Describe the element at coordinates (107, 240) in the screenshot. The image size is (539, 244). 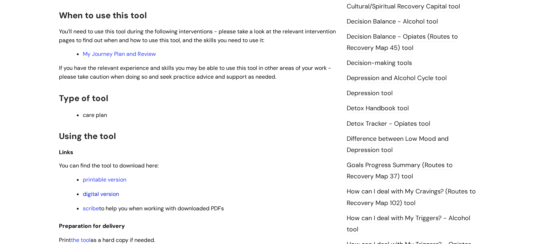
I see `span: Print as a hard copy if needed.` at that location.